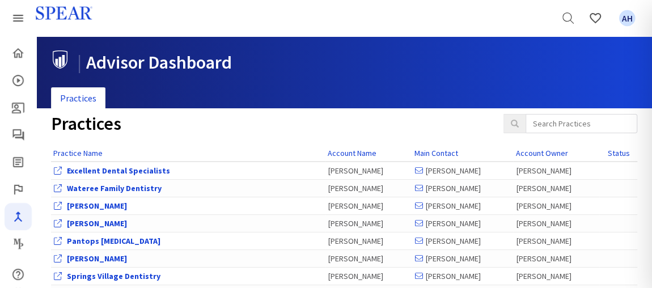 Image resolution: width=652 pixels, height=288 pixels. What do you see at coordinates (18, 162) in the screenshot?
I see `a: Spear Digest` at bounding box center [18, 162].